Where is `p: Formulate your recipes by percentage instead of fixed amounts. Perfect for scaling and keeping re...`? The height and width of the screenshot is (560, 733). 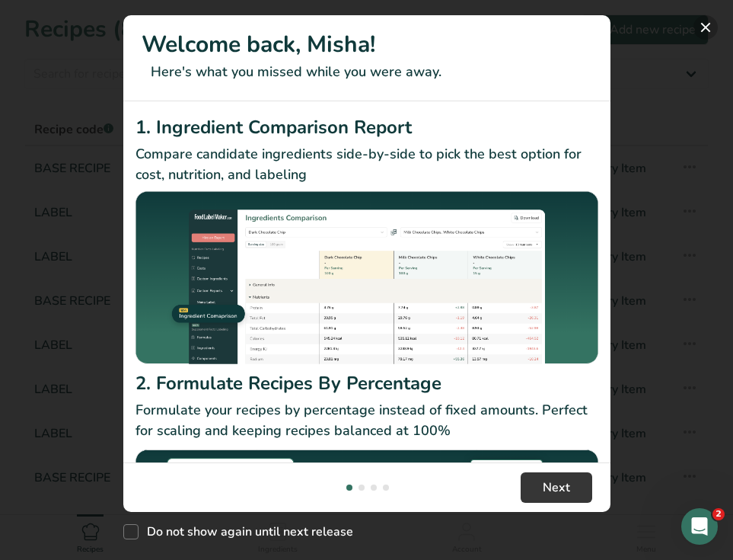 p: Formulate your recipes by percentage instead of fixed amounts. Perfect for scaling and keeping re... is located at coordinates (367, 420).